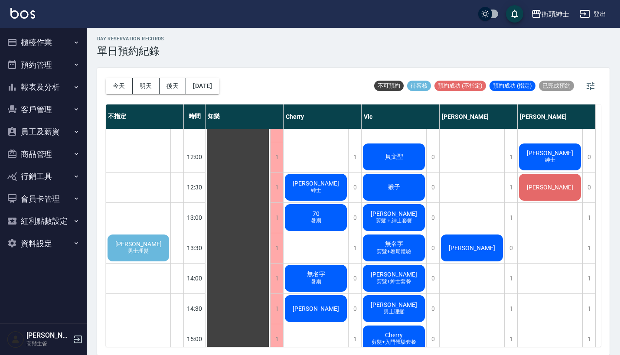  What do you see at coordinates (394, 157) in the screenshot?
I see `span: 貝文聖` at bounding box center [394, 157].